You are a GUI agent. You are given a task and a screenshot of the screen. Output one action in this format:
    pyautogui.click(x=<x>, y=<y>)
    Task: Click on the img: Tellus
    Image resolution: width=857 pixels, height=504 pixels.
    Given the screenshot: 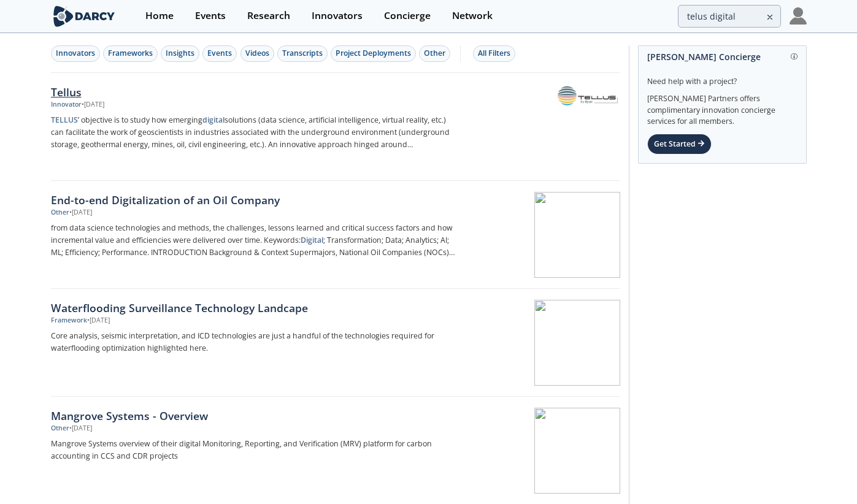 What is the action you would take?
    pyautogui.click(x=588, y=96)
    